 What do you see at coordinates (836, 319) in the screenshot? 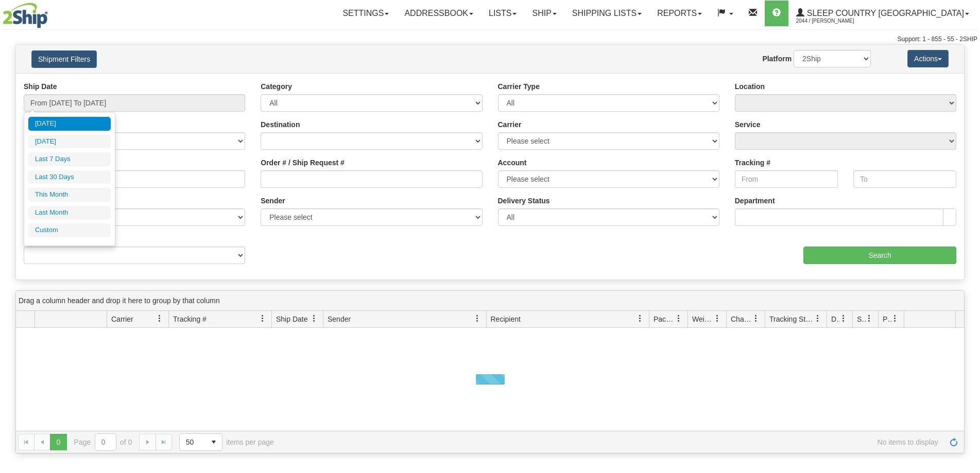
I see `span: Delivery Status` at bounding box center [836, 319].